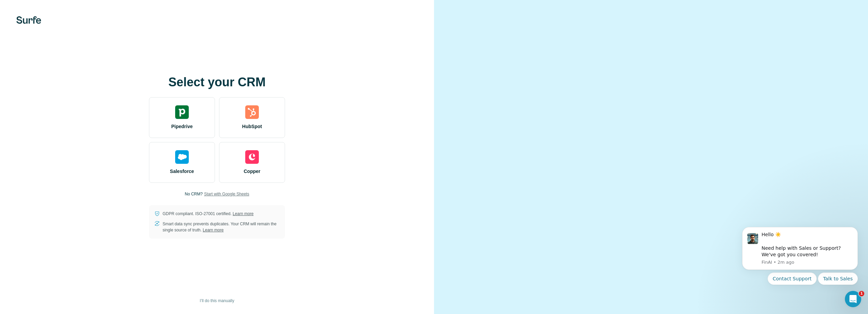 Image resolution: width=868 pixels, height=314 pixels. What do you see at coordinates (29, 20) in the screenshot?
I see `img: Surfe's logo` at bounding box center [29, 20].